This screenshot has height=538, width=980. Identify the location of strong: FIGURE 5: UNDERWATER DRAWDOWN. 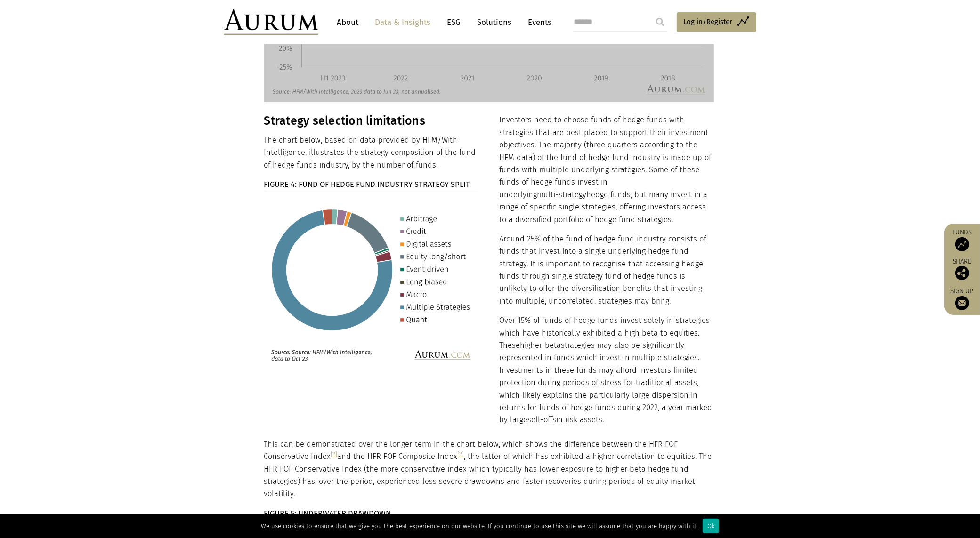
(328, 513).